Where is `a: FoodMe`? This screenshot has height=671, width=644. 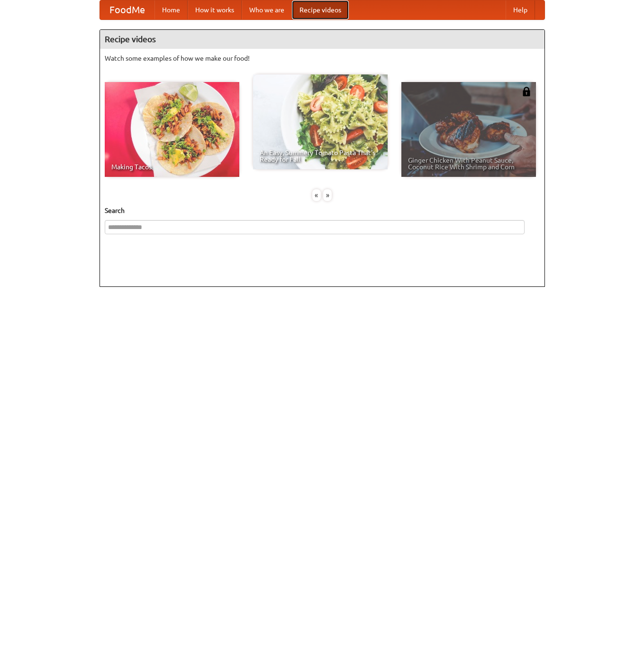
a: FoodMe is located at coordinates (127, 10).